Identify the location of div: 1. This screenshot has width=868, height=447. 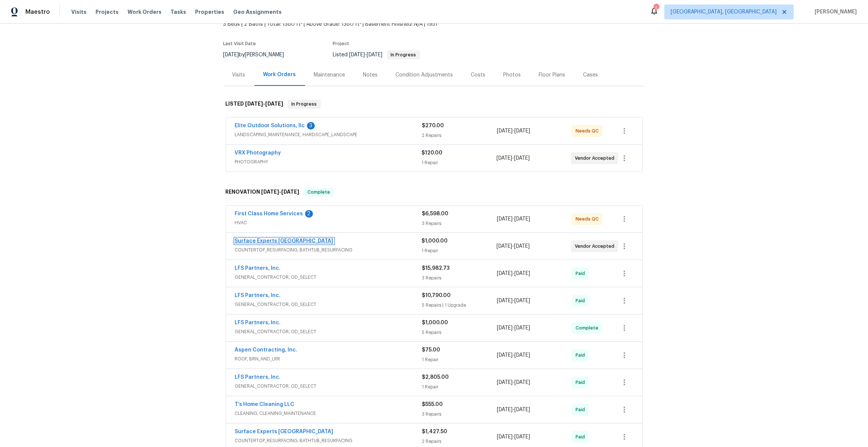
(656, 8).